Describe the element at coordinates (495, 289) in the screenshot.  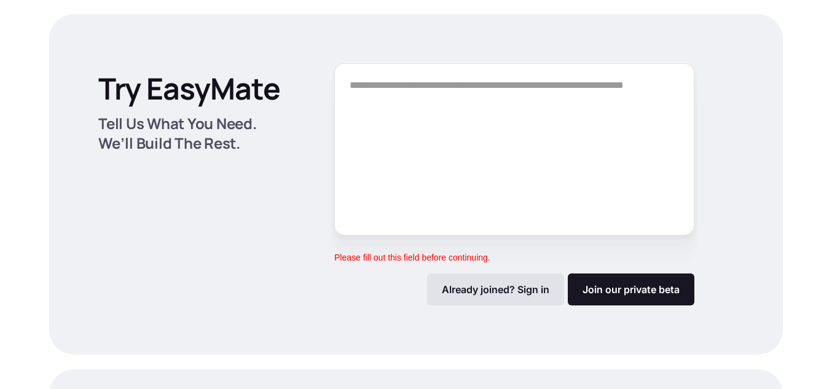
I see `p: Already joined? Sign in` at that location.